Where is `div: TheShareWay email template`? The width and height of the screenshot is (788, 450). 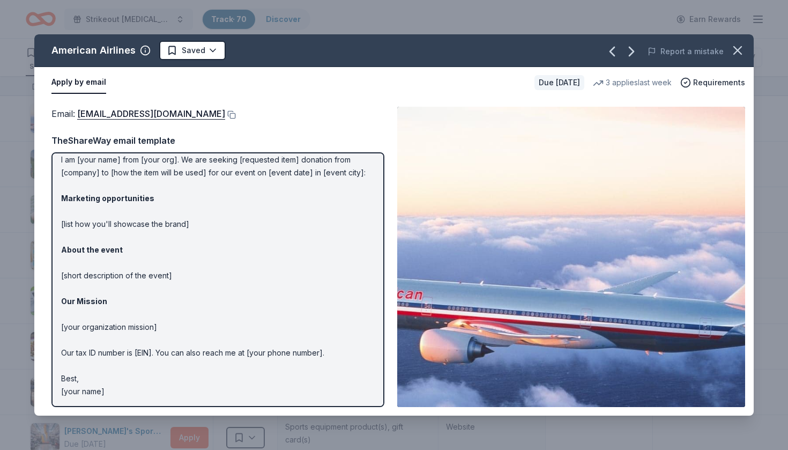 div: TheShareWay email template is located at coordinates (218, 140).